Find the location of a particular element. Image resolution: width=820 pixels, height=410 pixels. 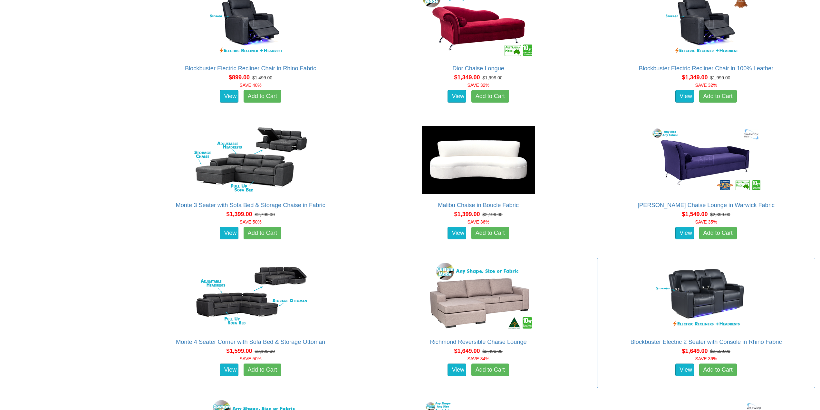

del: $2,799.00 is located at coordinates (265, 214).